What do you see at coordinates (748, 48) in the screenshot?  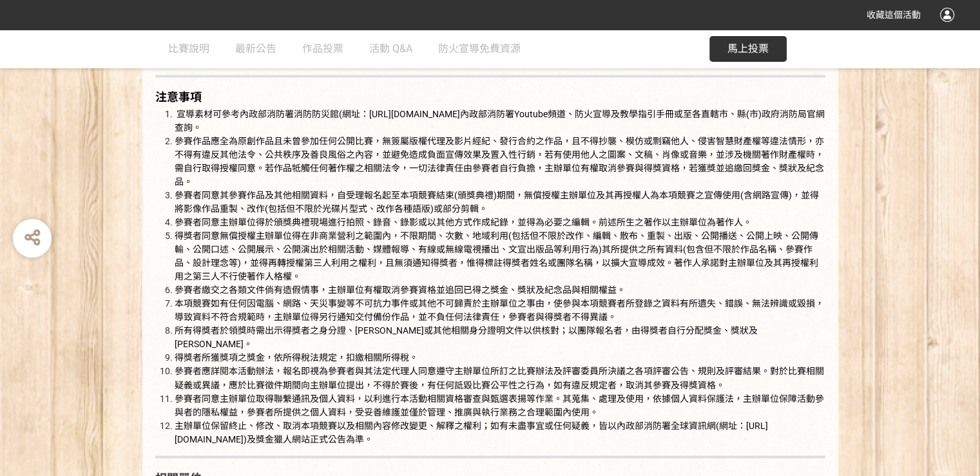 I see `span: 馬上投票` at bounding box center [748, 48].